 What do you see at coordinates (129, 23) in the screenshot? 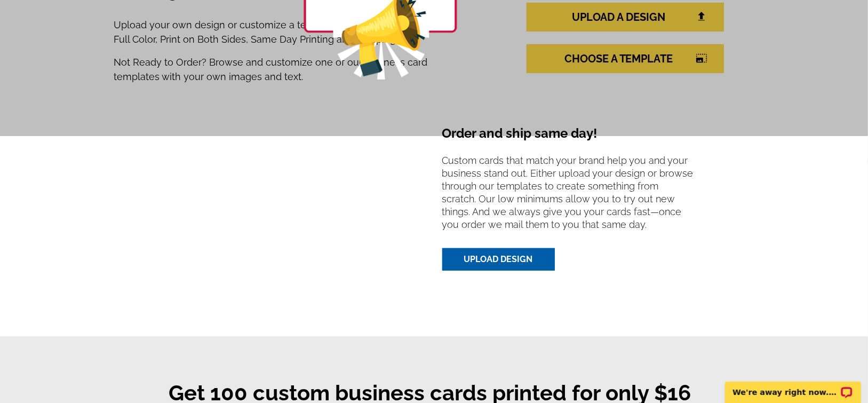
I see `button: Open LiveChat chat widget` at bounding box center [129, 23].